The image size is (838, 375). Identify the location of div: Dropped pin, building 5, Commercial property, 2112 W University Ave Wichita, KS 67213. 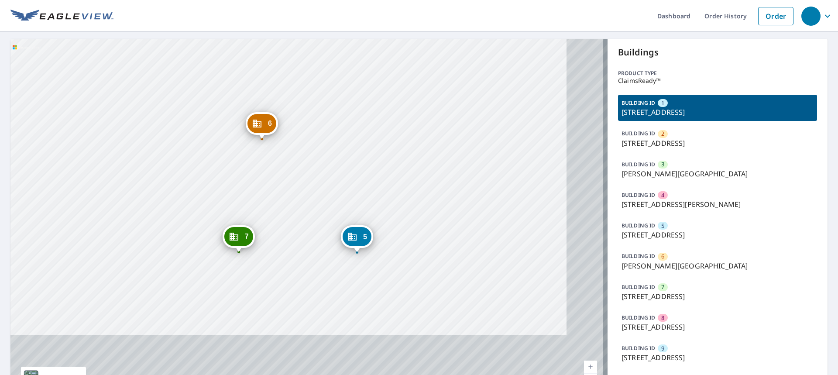
(357, 239).